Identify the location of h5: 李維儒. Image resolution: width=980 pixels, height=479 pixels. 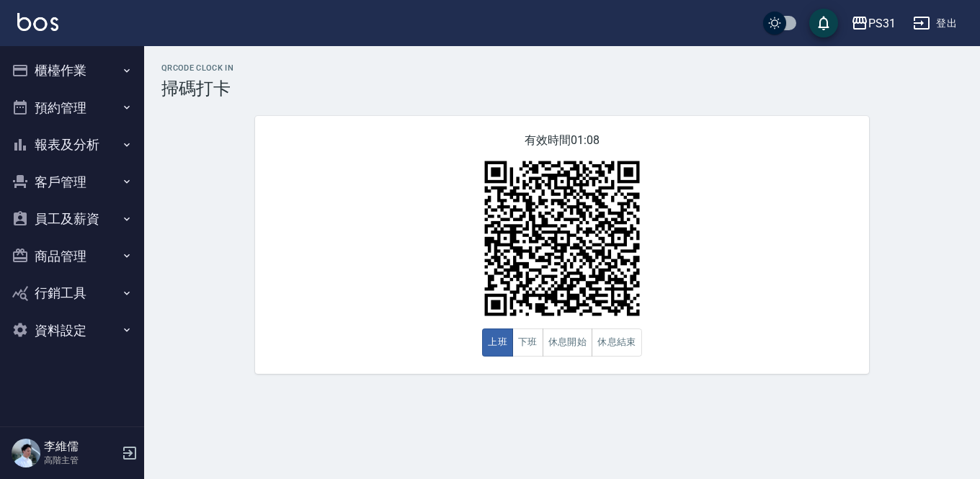
(81, 446).